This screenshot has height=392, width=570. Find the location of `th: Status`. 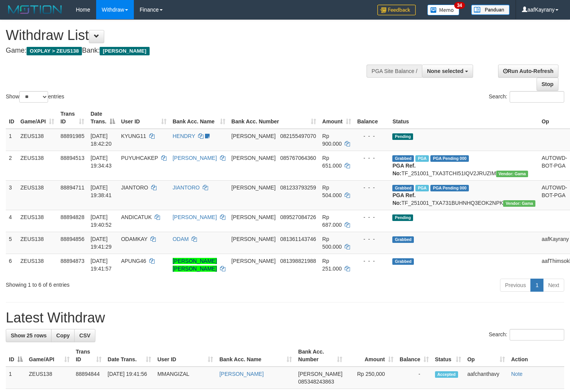

th: Status is located at coordinates (464, 118).